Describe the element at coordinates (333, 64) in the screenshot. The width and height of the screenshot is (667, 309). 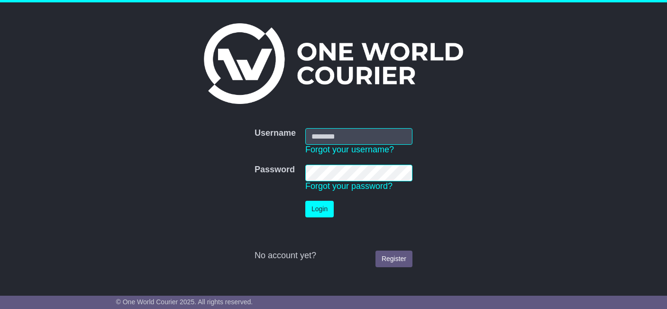
I see `img: One World` at that location.